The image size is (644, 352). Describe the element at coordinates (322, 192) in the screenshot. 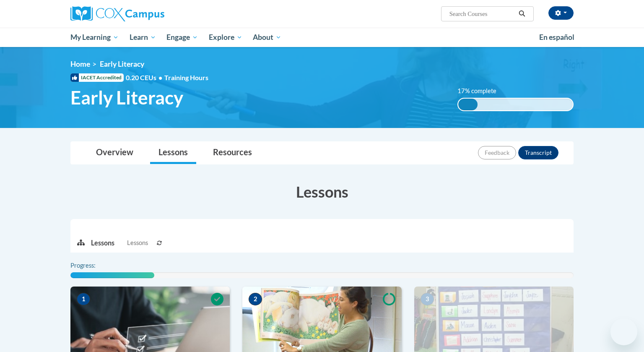

I see `h3: Lessons` at that location.